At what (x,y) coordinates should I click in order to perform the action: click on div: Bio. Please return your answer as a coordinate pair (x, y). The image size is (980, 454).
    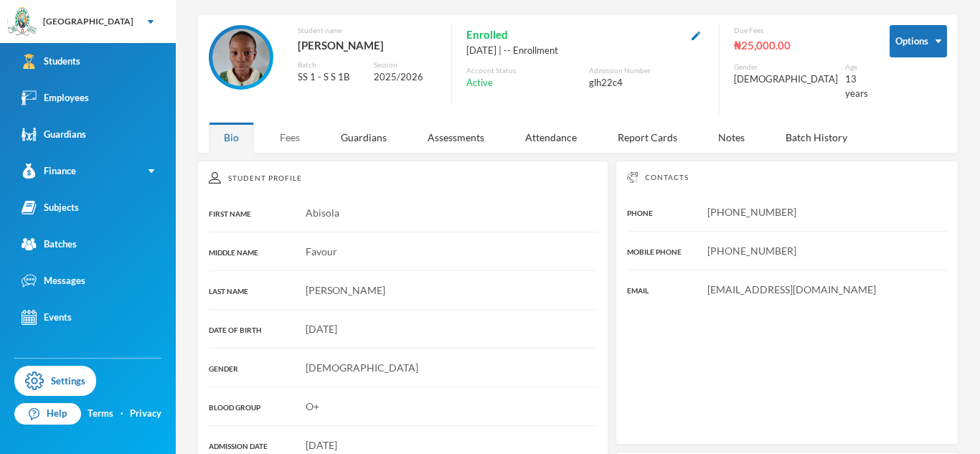
    Looking at the image, I should click on (231, 137).